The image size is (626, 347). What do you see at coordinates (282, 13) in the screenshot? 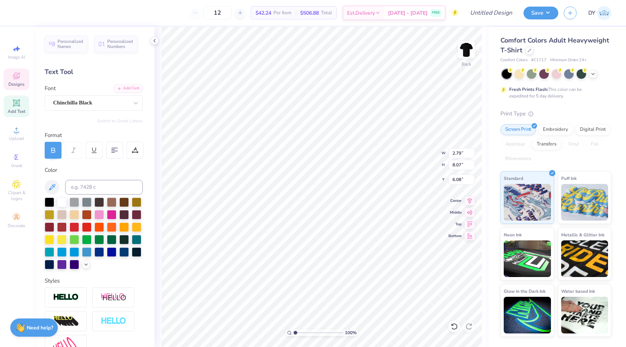
I see `span: Per Item` at bounding box center [282, 13].